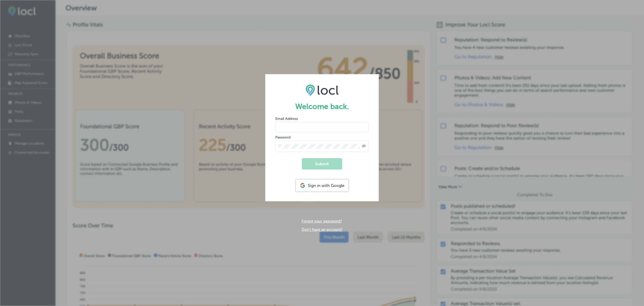 The width and height of the screenshot is (644, 306). I want to click on span: Toggle password visibility, so click(364, 146).